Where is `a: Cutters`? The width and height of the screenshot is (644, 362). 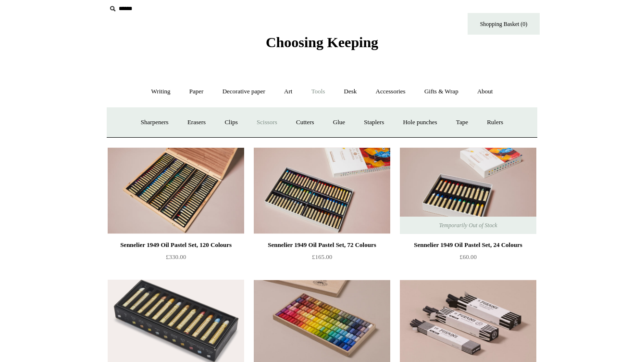 a: Cutters is located at coordinates (305, 122).